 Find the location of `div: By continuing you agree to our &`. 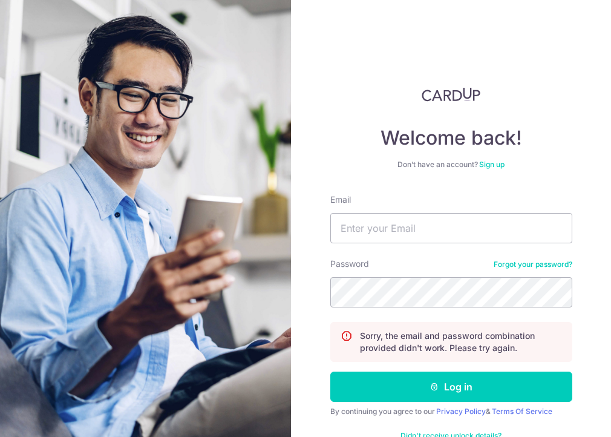

div: By continuing you agree to our & is located at coordinates (451, 411).